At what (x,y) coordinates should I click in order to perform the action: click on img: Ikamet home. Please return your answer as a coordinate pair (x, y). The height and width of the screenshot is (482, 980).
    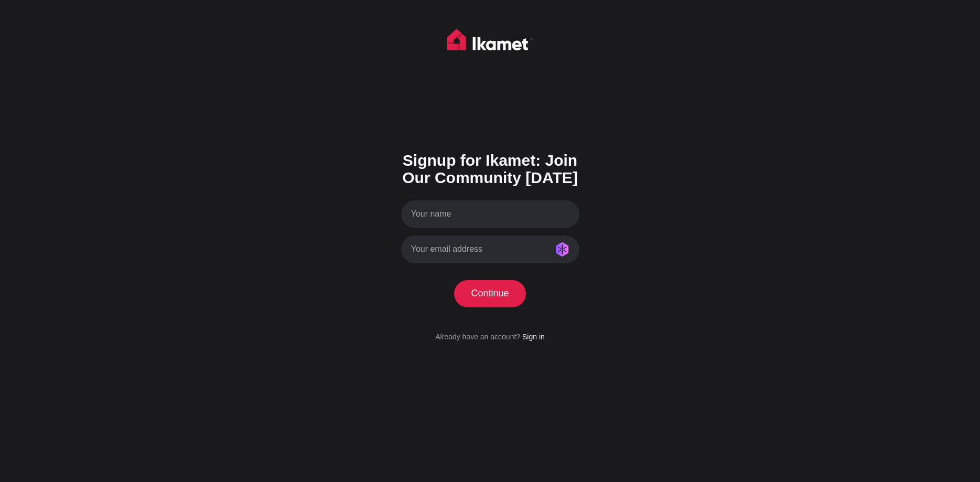
    Looking at the image, I should click on (490, 42).